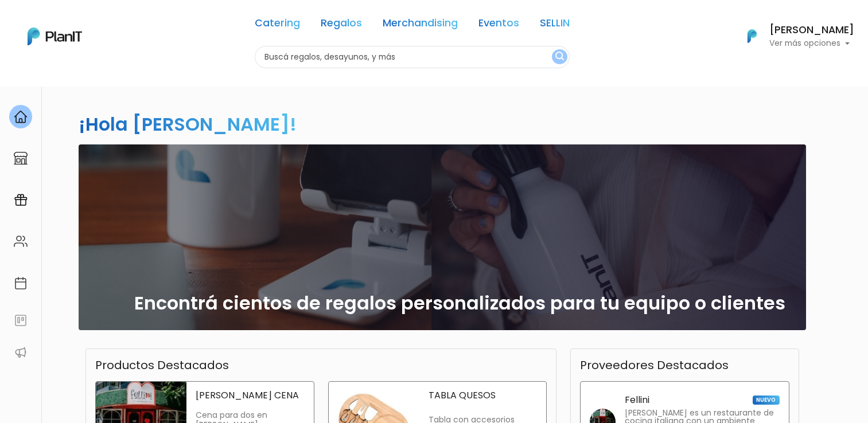  What do you see at coordinates (277, 25) in the screenshot?
I see `a: Catering` at bounding box center [277, 25].